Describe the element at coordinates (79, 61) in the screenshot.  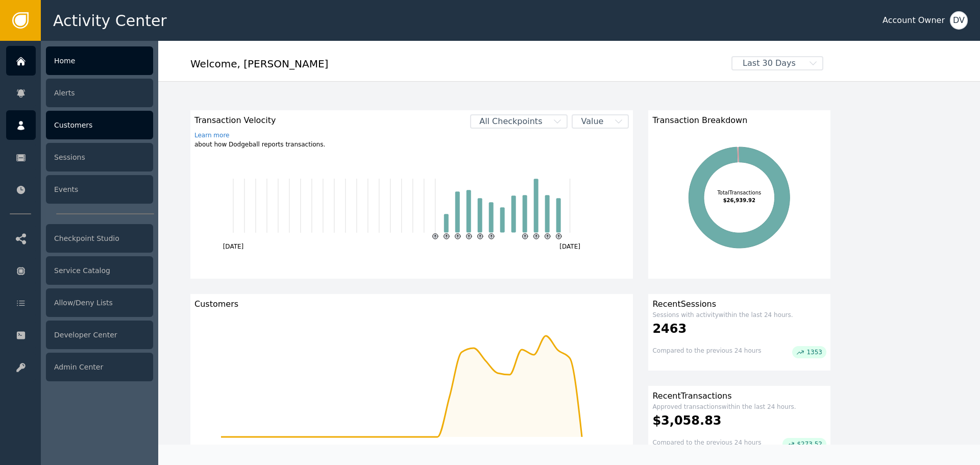
I see `a: Home` at that location.